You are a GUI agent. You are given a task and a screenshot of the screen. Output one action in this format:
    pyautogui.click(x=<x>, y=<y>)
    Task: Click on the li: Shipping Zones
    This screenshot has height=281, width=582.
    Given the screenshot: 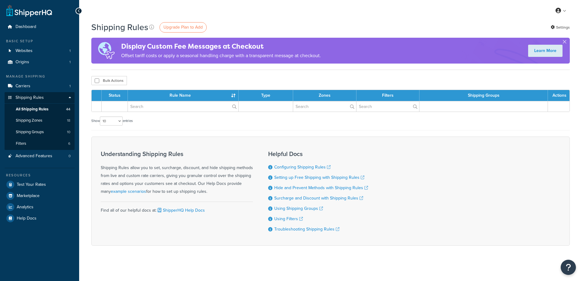 What is the action you would take?
    pyautogui.click(x=40, y=121)
    